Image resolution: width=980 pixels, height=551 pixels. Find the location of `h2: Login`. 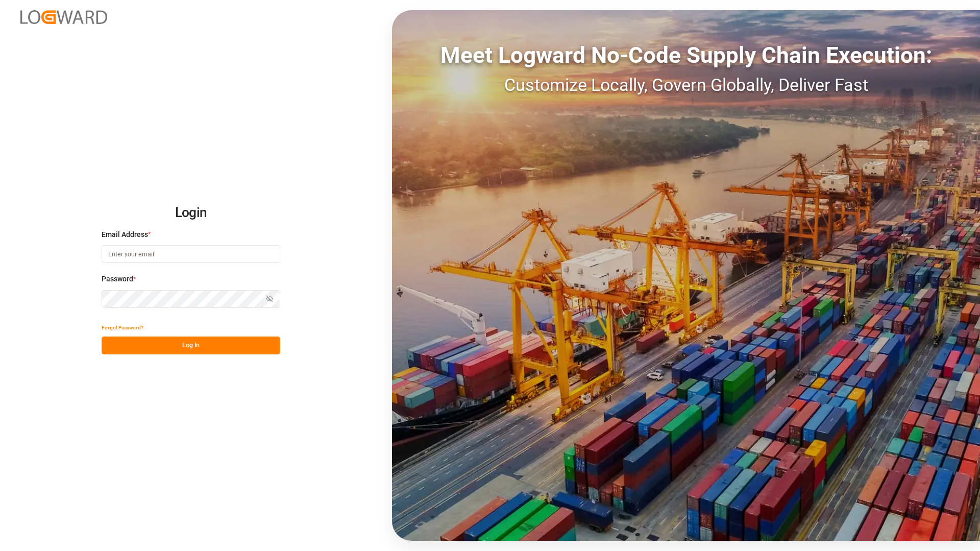

h2: Login is located at coordinates (190, 214).